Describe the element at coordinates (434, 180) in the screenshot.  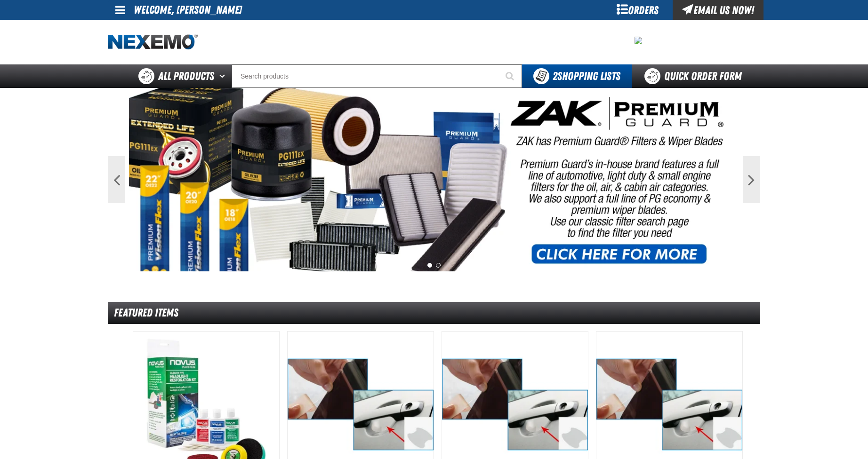
I see `img: PG Filters & Wipers` at that location.